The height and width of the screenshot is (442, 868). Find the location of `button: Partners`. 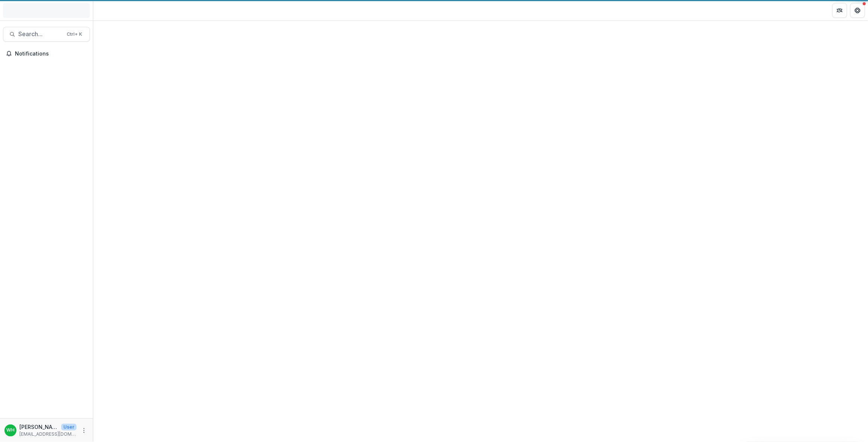

button: Partners is located at coordinates (840, 10).